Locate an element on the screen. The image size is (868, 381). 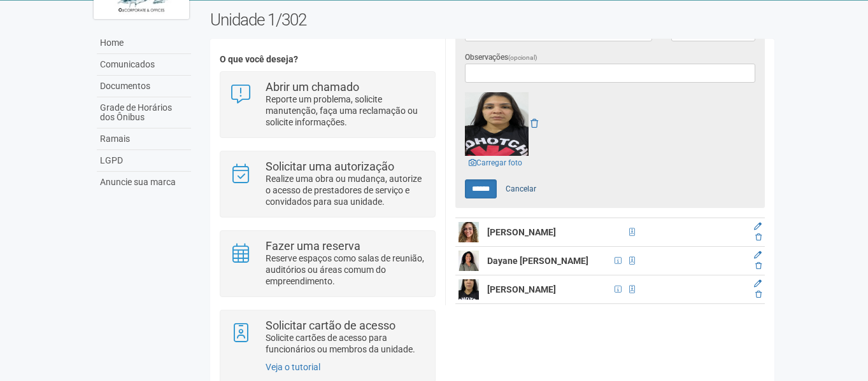
img: GetFile is located at coordinates (497, 124).